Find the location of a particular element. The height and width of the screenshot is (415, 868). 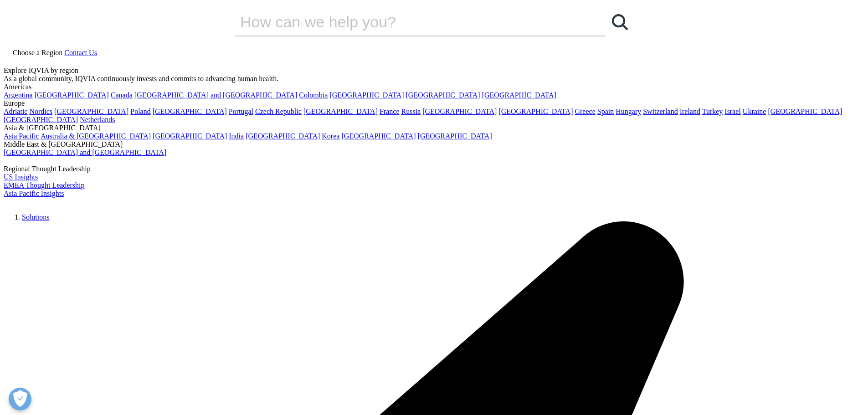

div: Europe is located at coordinates (434, 103).